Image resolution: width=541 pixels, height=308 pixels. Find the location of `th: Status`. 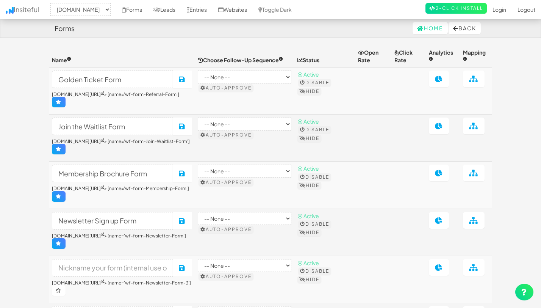

th: Status is located at coordinates (325, 56).